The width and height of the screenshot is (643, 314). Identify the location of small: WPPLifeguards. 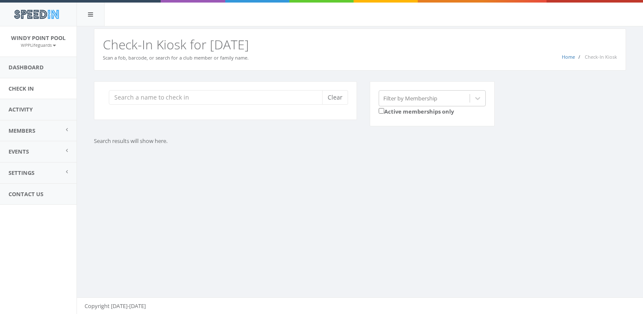
(38, 45).